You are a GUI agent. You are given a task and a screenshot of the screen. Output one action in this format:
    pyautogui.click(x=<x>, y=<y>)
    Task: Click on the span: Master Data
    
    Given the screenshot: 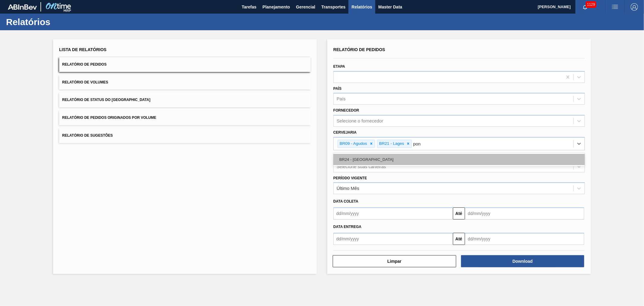 What is the action you would take?
    pyautogui.click(x=390, y=7)
    